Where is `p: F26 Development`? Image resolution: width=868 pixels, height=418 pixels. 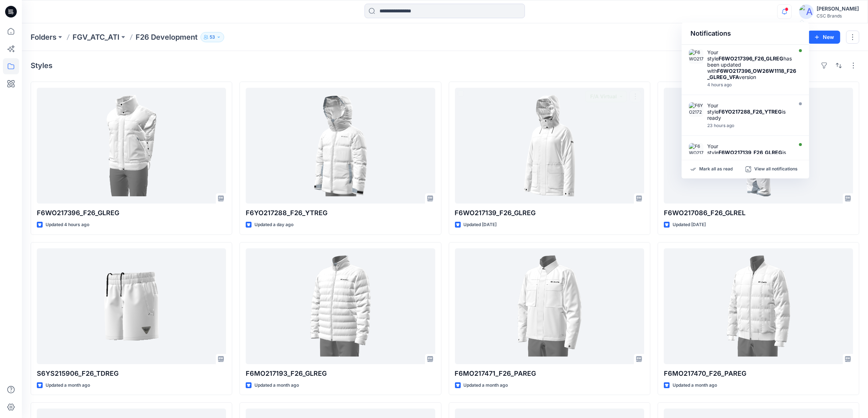
p: F26 Development is located at coordinates (167, 37).